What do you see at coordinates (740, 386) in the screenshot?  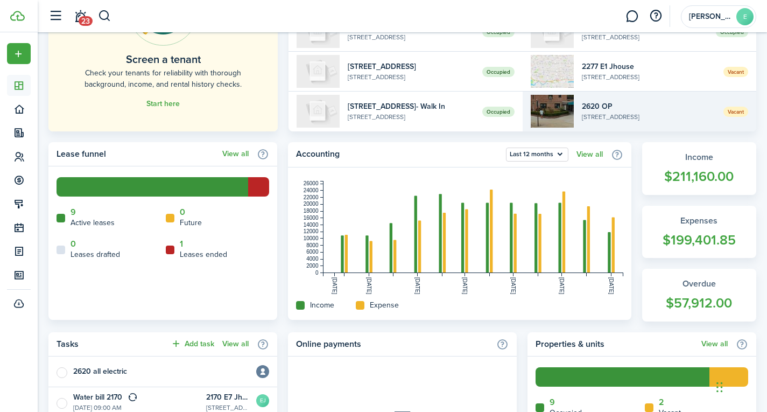 I see `div: Chat Widget` at bounding box center [740, 386].